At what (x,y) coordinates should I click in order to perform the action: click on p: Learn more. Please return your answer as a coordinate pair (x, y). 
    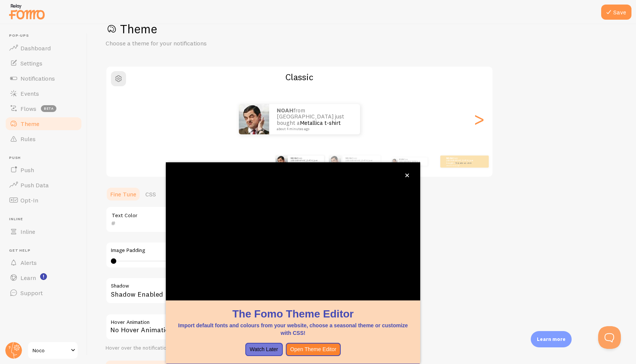
    Looking at the image, I should click on (551, 339).